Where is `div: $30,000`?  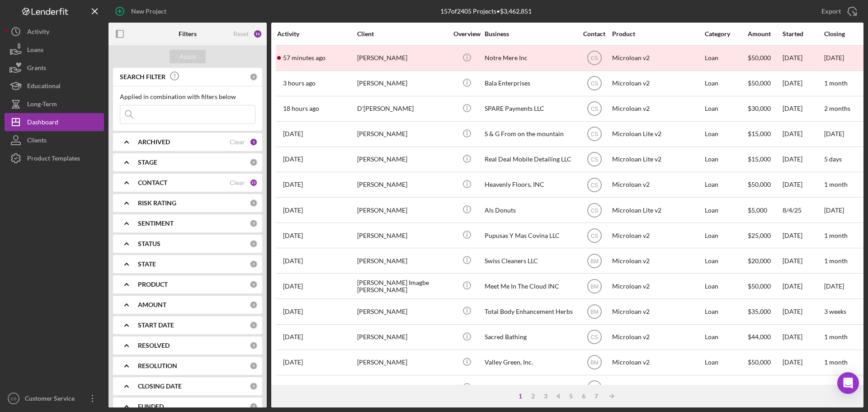 div: $30,000 is located at coordinates (764, 109).